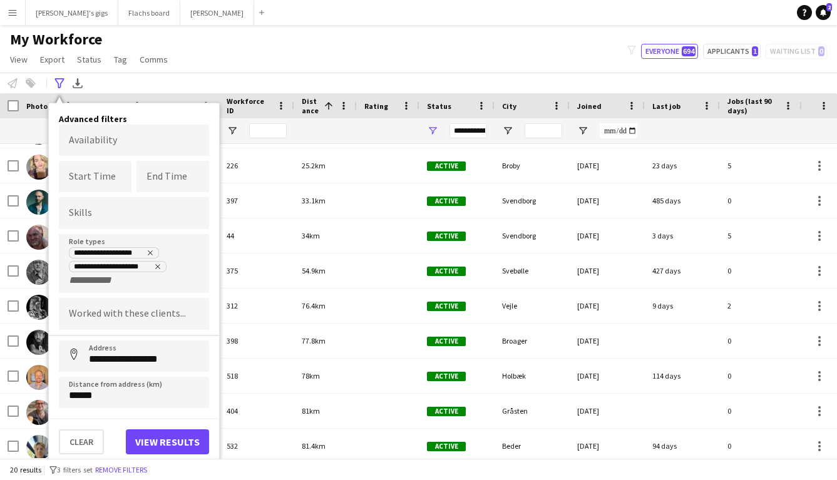  I want to click on span: 3 filters set, so click(74, 469).